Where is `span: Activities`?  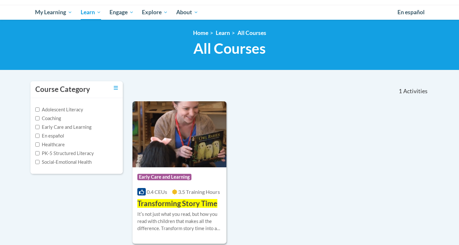 span: Activities is located at coordinates (415, 91).